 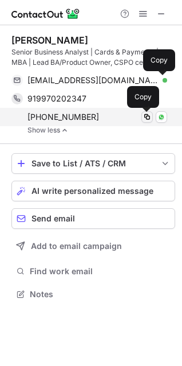 What do you see at coordinates (57, 99) in the screenshot?
I see `span: 919970202347` at bounding box center [57, 99].